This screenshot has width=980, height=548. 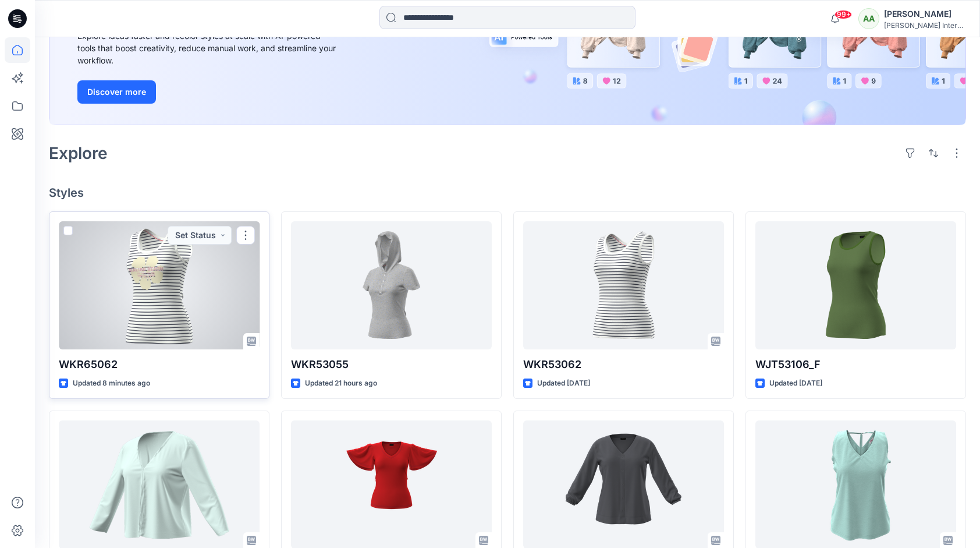 What do you see at coordinates (209, 48) in the screenshot?
I see `div: Explore ideas faster and recolor styles at scale with AI-powered tools that boost creativity, red...` at bounding box center [209, 48].